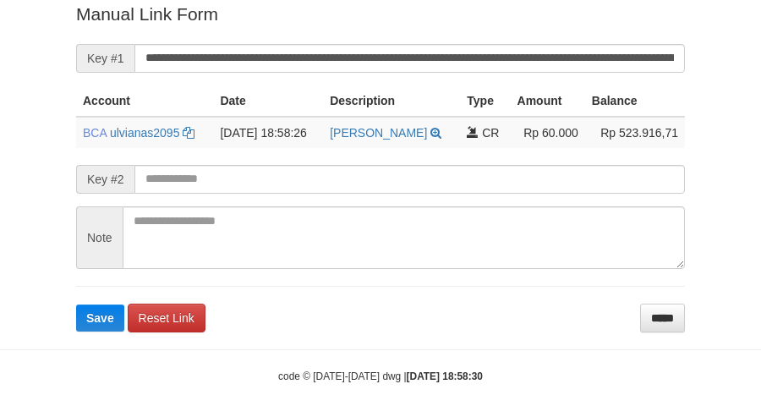  What do you see at coordinates (145, 101) in the screenshot?
I see `th: Account` at bounding box center [145, 101].